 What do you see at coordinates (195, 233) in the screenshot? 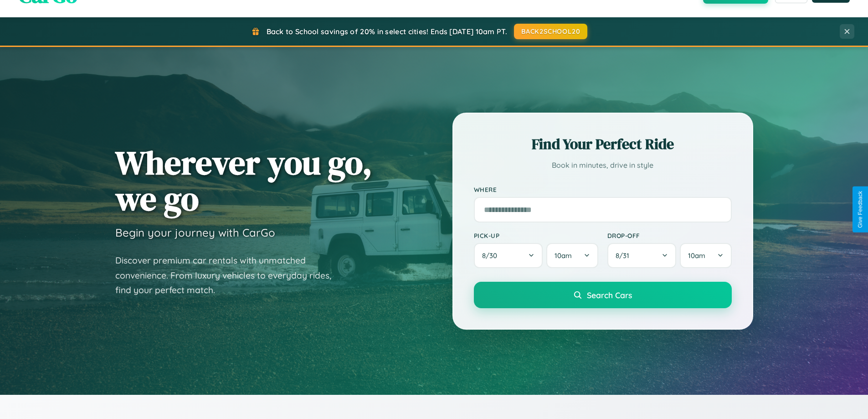
I see `h3: Begin your journey with CarGo` at bounding box center [195, 233].